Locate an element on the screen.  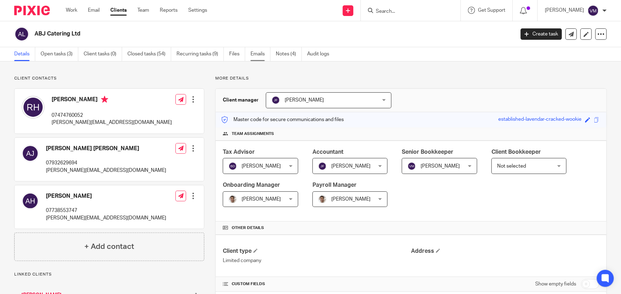
a: Clients is located at coordinates (118, 10).